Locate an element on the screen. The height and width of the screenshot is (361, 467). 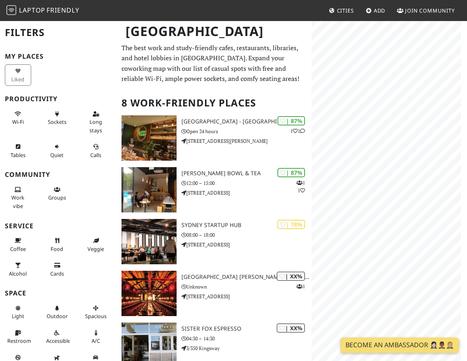
div: | 78% is located at coordinates (291, 225).